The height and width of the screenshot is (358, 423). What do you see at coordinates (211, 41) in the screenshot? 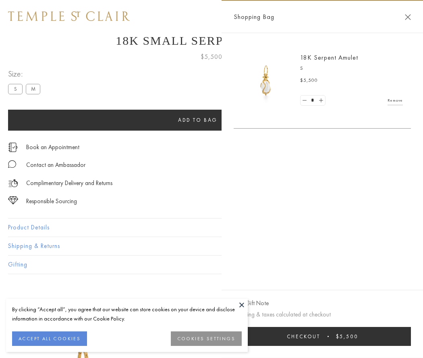
I see `h1: 18K Small Serpent Amulet` at bounding box center [211, 41].